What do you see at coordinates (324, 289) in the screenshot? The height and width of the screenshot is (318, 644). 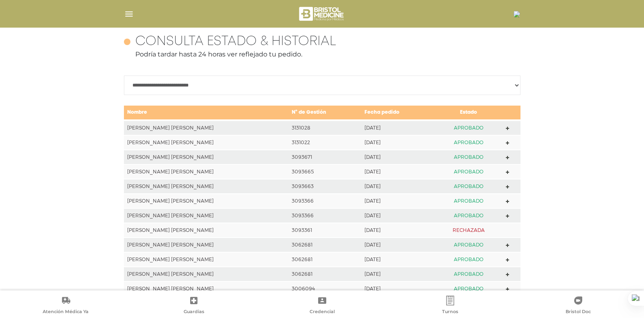 I see `td: 3006094` at bounding box center [324, 289].